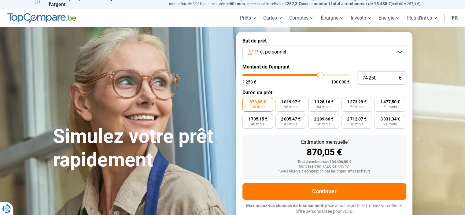  Describe the element at coordinates (272, 18) in the screenshot. I see `a: Cartes` at that location.